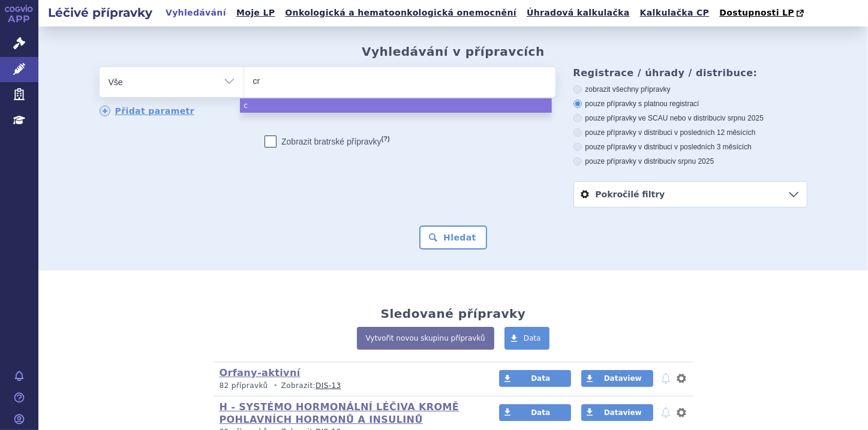 The height and width of the screenshot is (430, 868). What do you see at coordinates (690, 147) in the screenshot?
I see `label: pouze přípravky v distribuci v posledních 3 měsících` at bounding box center [690, 147].